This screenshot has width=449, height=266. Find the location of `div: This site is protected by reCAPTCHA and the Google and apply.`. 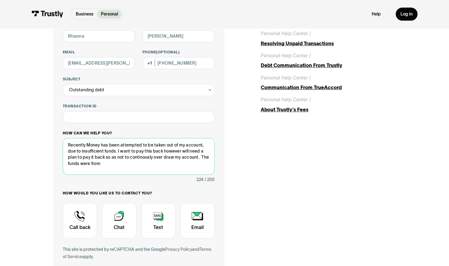

div: This site is protected by reCAPTCHA and the Google and apply. is located at coordinates (138, 253).